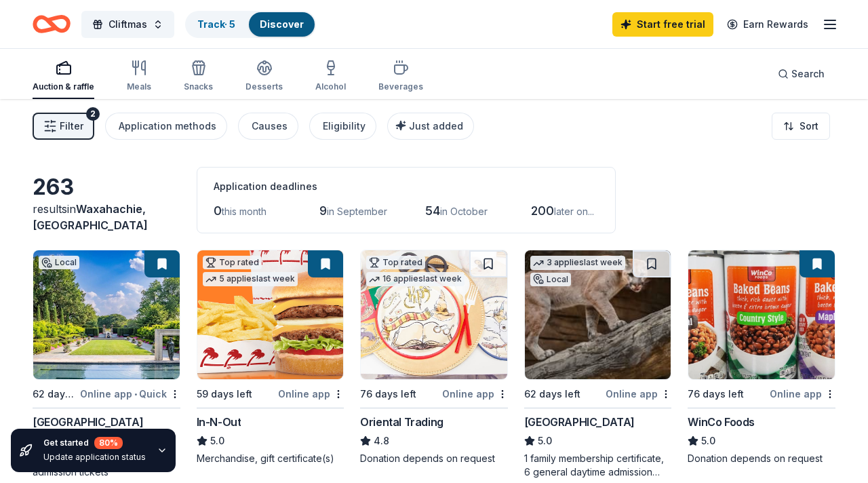 This screenshot has width=868, height=483. I want to click on div: Meals, so click(139, 87).